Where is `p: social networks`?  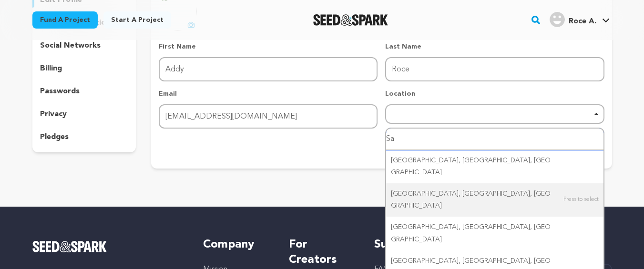
p: social networks is located at coordinates (70, 46).